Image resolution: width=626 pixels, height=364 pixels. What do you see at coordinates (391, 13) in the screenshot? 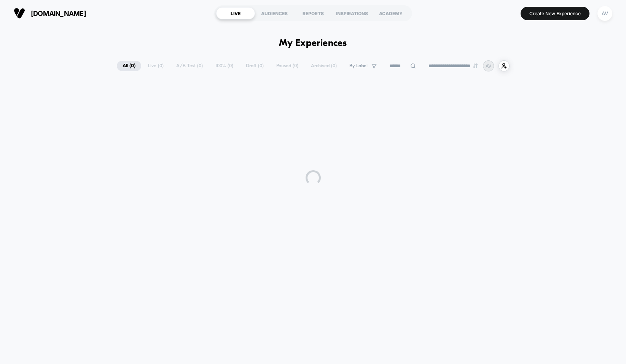
I see `div: ACADEMY` at bounding box center [391, 13].